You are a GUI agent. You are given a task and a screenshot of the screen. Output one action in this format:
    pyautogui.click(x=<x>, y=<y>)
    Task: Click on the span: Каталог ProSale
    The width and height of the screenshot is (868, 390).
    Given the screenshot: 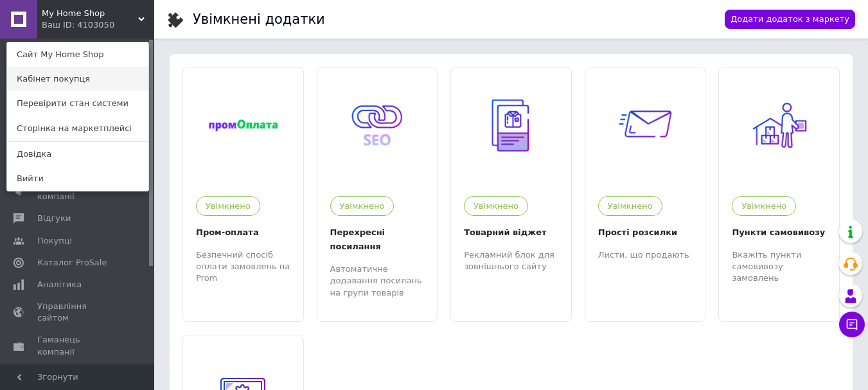 What is the action you would take?
    pyautogui.click(x=72, y=262)
    